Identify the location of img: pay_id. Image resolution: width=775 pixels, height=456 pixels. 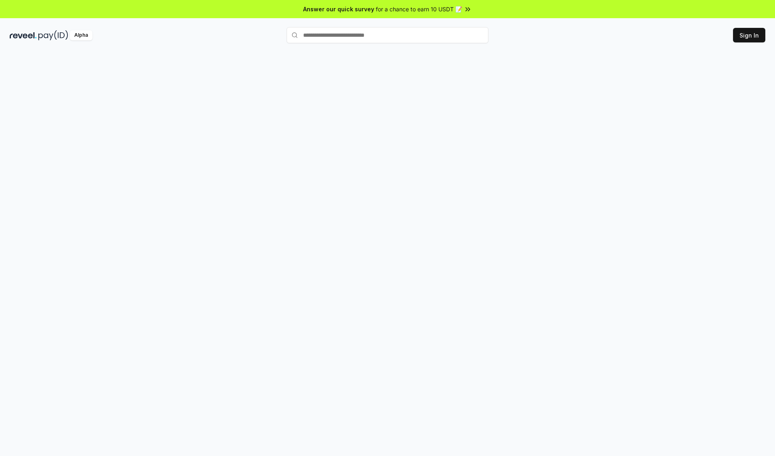
(53, 35).